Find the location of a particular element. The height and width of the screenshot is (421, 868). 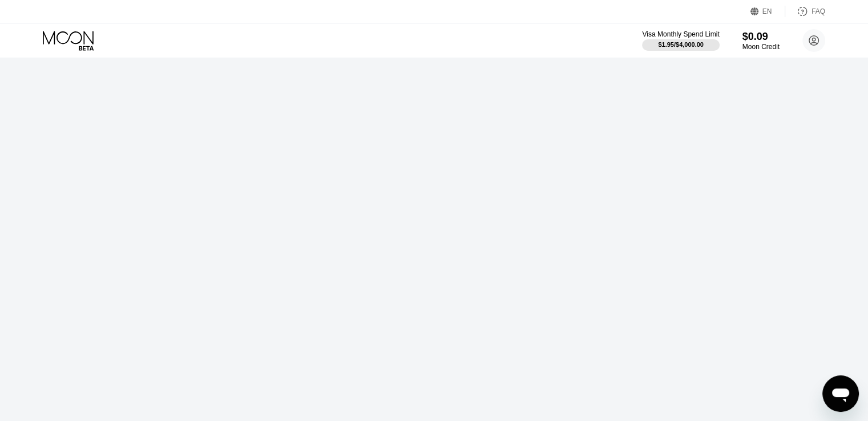

div: $0.09Moon Credit is located at coordinates (761, 40).